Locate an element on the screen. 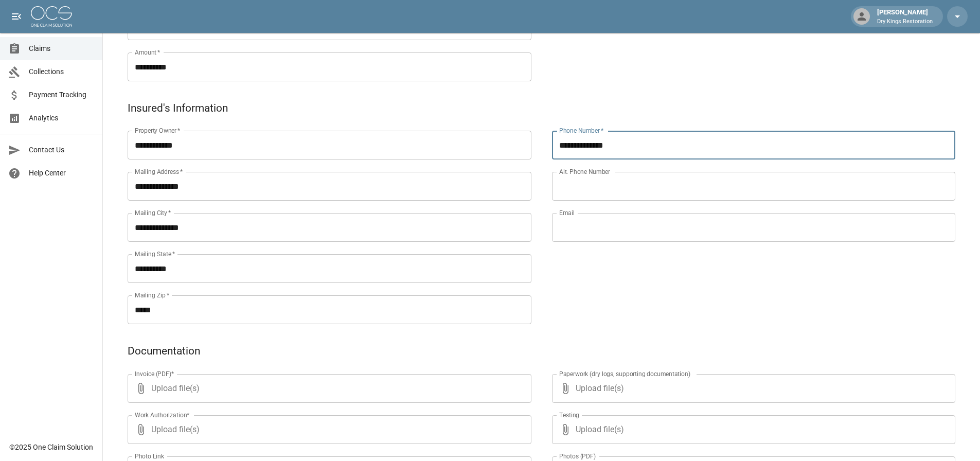 This screenshot has width=980, height=461. label: Photos (PDF) is located at coordinates (577, 456).